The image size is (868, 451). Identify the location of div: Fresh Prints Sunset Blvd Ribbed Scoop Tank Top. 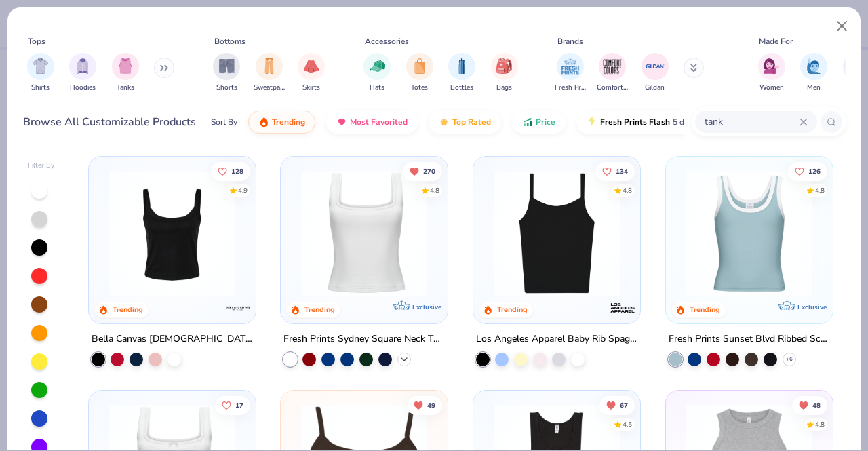
(749, 339).